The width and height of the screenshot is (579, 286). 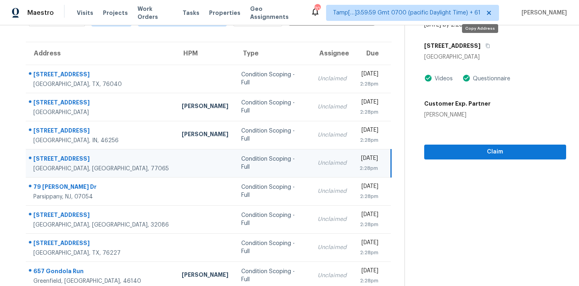 I want to click on h5: Customer Exp. Partner, so click(x=457, y=104).